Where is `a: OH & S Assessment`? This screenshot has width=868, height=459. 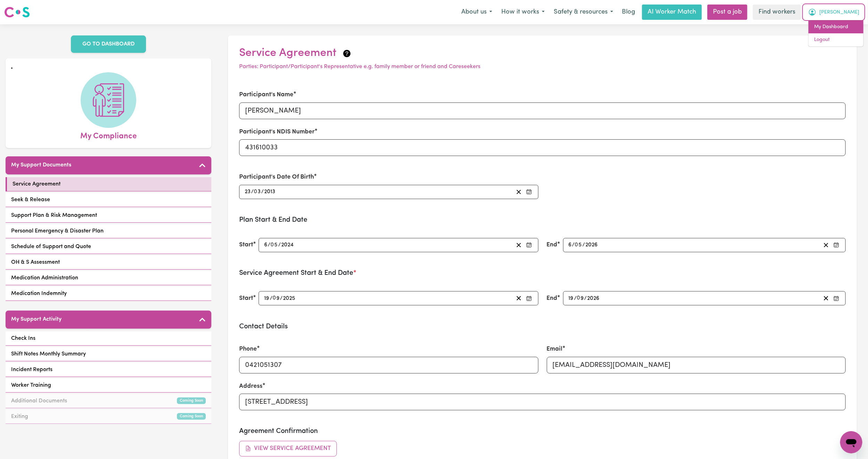 a: OH & S Assessment is located at coordinates (108, 262).